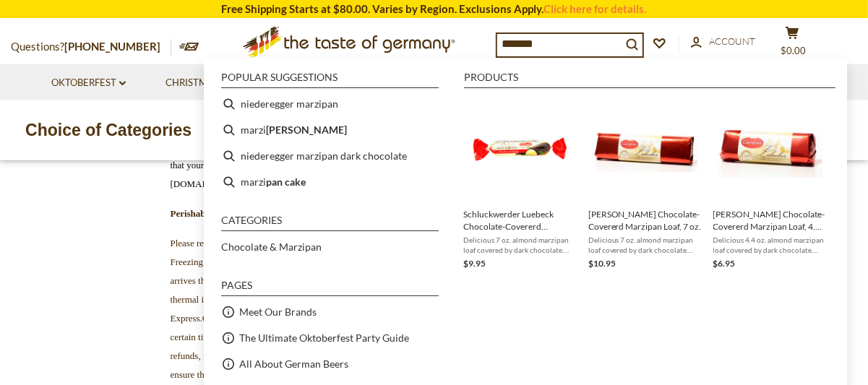 The height and width of the screenshot is (385, 868). Describe the element at coordinates (271, 247) in the screenshot. I see `a: Chocolate & Marzipan` at that location.